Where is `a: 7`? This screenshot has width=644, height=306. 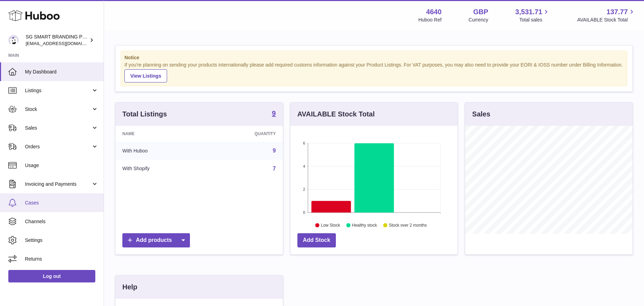
a: 7 is located at coordinates (274, 169).